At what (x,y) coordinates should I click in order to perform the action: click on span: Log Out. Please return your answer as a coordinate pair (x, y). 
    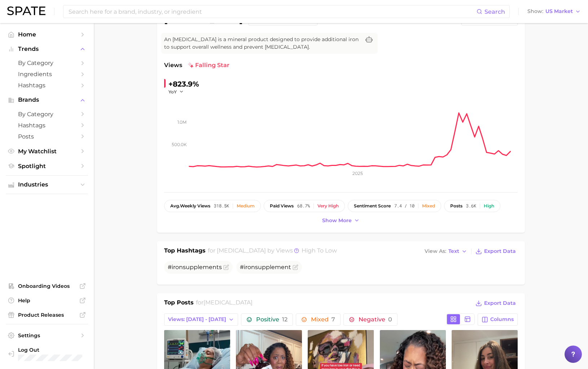
    Looking at the image, I should click on (50, 350).